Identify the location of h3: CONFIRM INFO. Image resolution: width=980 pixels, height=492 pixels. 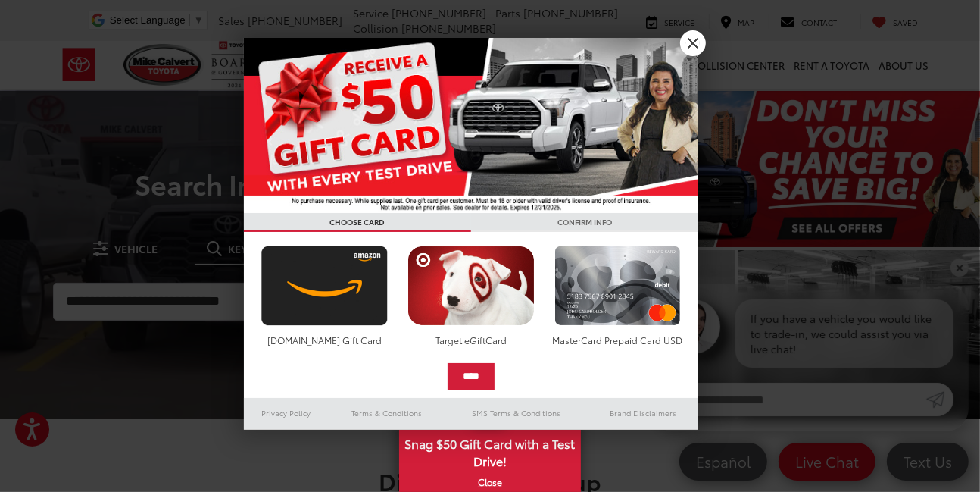
(585, 222).